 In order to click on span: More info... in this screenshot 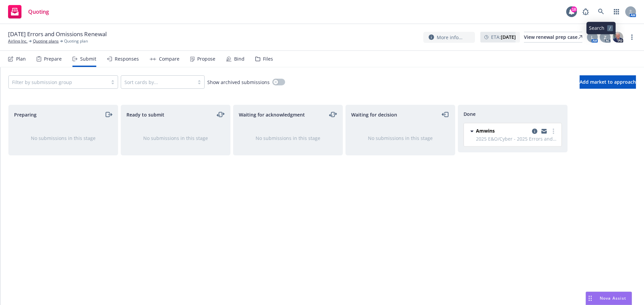, I will do `click(450, 37)`.